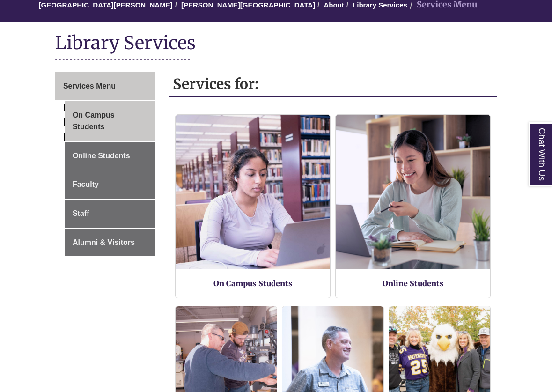  What do you see at coordinates (334, 5) in the screenshot?
I see `a: About` at bounding box center [334, 5].